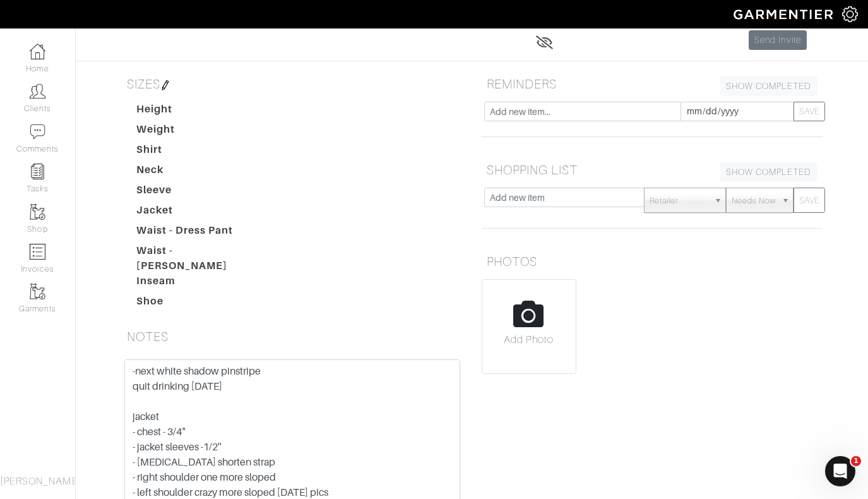 Image resolution: width=868 pixels, height=499 pixels. I want to click on a: Send Invite, so click(778, 40).